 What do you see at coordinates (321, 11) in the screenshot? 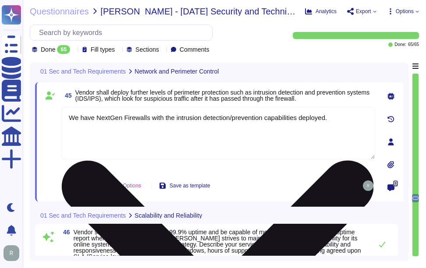
I see `button: Analytics` at bounding box center [321, 11].